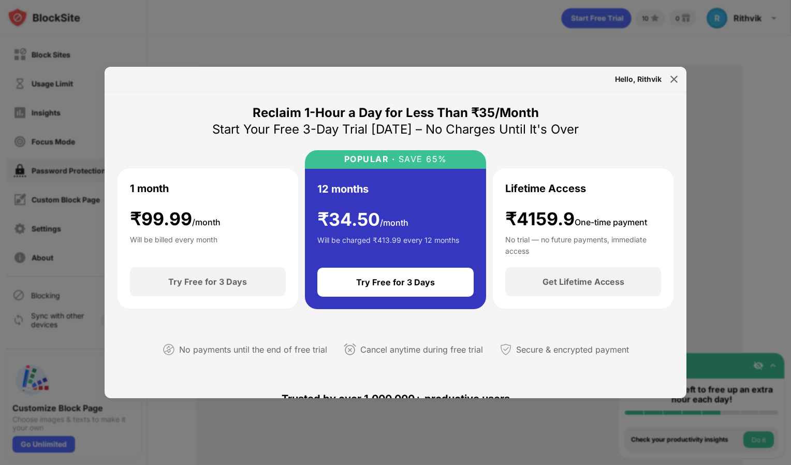 The width and height of the screenshot is (791, 465). I want to click on div: ₹4159.9, so click(576, 219).